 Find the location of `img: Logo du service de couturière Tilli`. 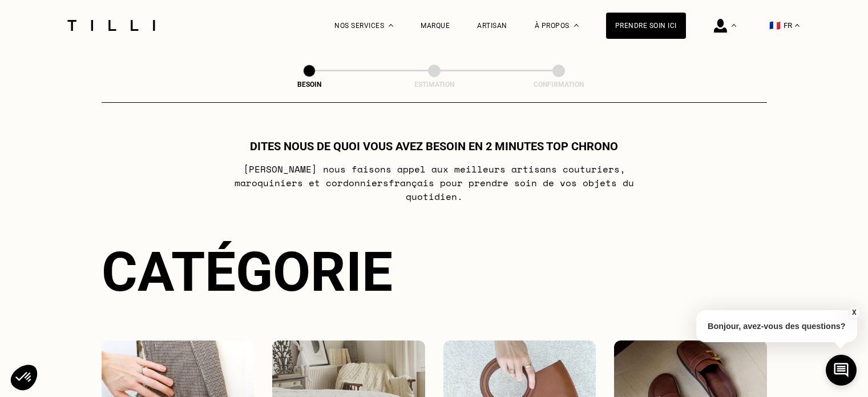

img: Logo du service de couturière Tilli is located at coordinates (112, 25).